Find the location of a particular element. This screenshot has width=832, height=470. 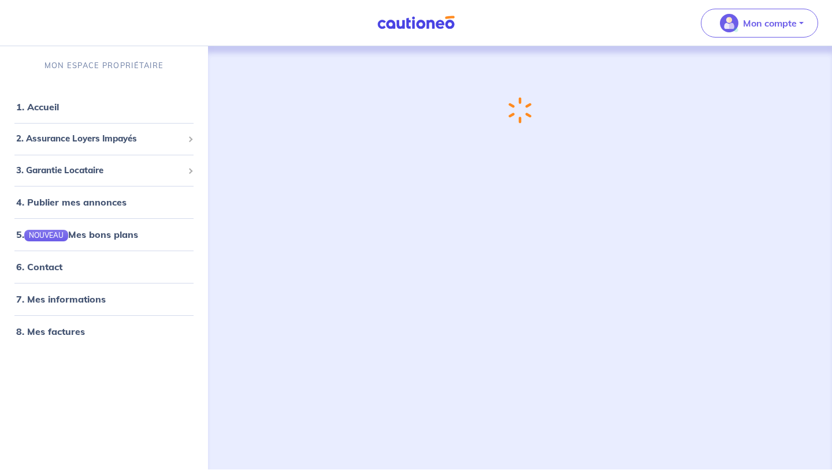

div: 3. Garantie Locataire is located at coordinates (104, 170).